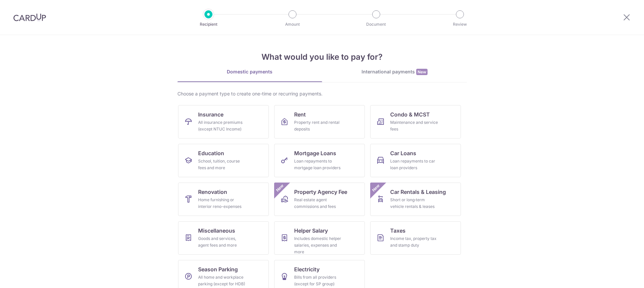 This screenshot has width=644, height=288. What do you see at coordinates (416, 238) in the screenshot?
I see `a: TaxesIncome tax, property tax and stamp duty` at bounding box center [416, 238].